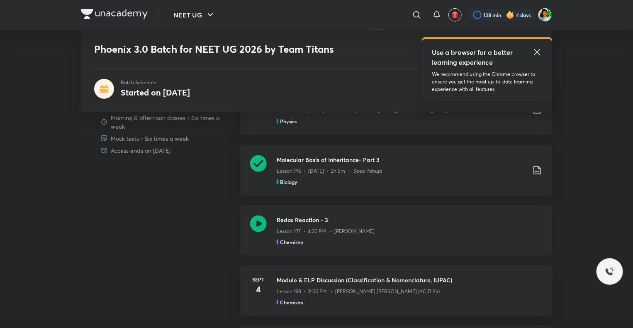 The width and height of the screenshot is (633, 328). What do you see at coordinates (409, 280) in the screenshot?
I see `h3: Module & ELP Discussion (Classification & Nomenclature, IUPAC)` at bounding box center [409, 280].